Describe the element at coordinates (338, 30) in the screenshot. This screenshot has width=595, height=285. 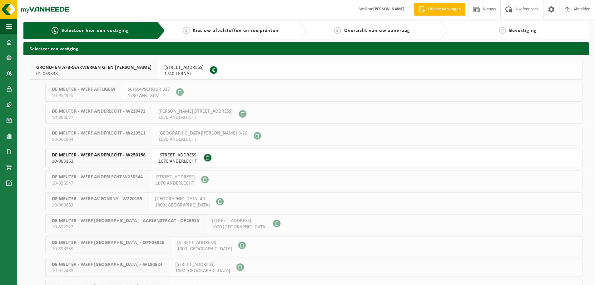
I see `span: 3` at that location.